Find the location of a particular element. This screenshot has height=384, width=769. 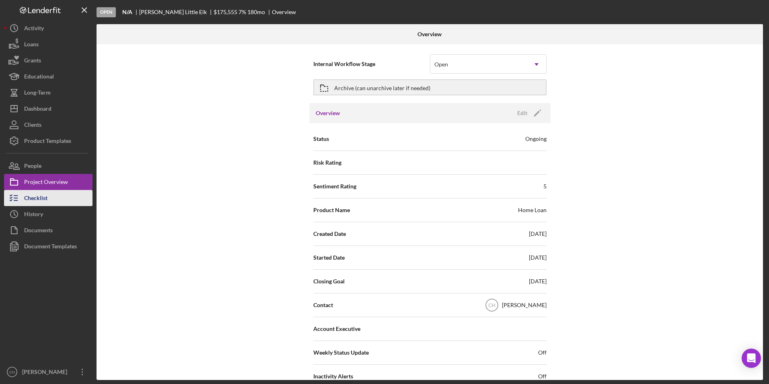

div: 7 % is located at coordinates (242, 12).